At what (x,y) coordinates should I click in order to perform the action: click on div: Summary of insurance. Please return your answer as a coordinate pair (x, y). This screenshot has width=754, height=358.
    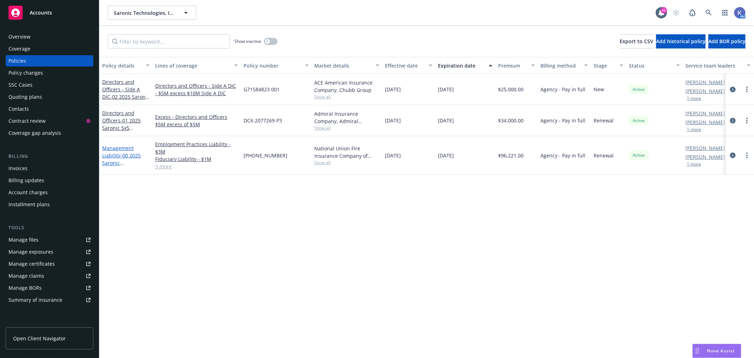
    Looking at the image, I should click on (35, 300).